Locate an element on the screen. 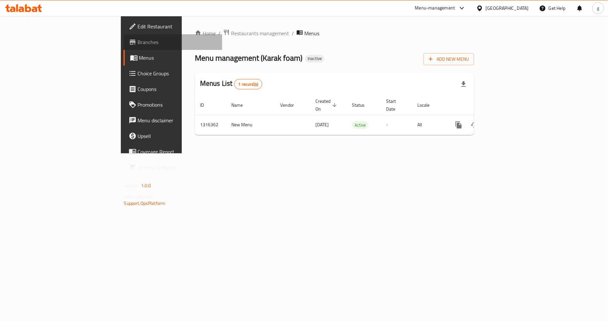 This screenshot has width=608, height=322. span: g is located at coordinates (598, 8).